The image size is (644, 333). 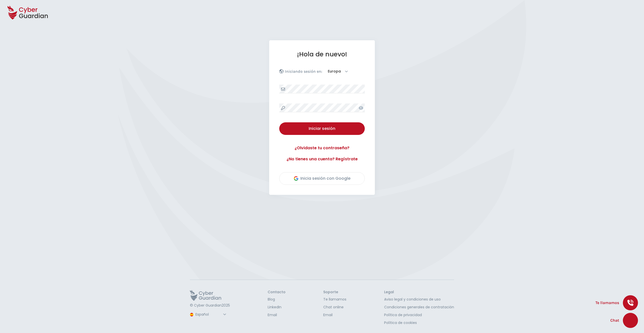 What do you see at coordinates (335, 307) in the screenshot?
I see `a: Chat online` at bounding box center [335, 307].